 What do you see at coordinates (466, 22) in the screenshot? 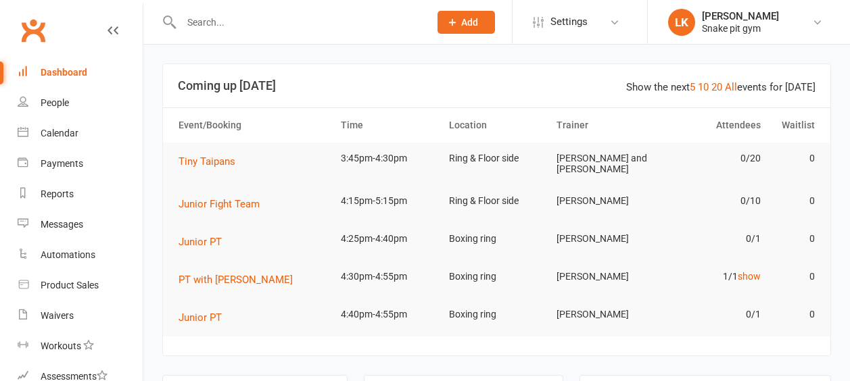
I see `button: Add` at bounding box center [466, 22].